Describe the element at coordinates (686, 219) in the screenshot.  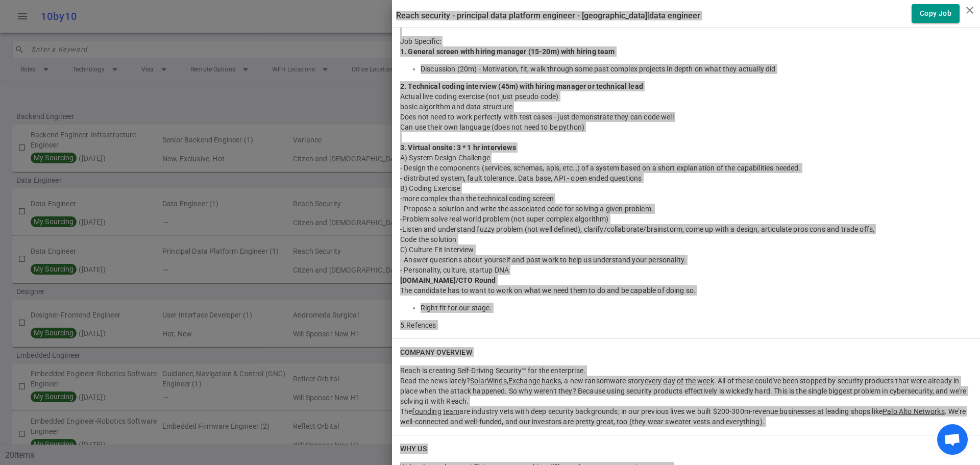
I see `div: -Problem solve real world problem (not super complex algorithm)` at that location.